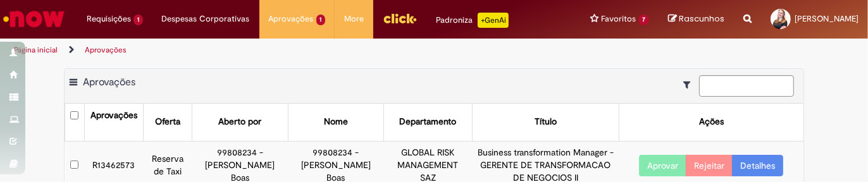 This screenshot has height=182, width=868. I want to click on span: Rascunhos, so click(701, 18).